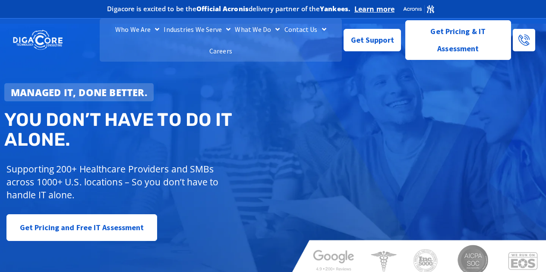  What do you see at coordinates (221, 40) in the screenshot?
I see `nav: Menu` at bounding box center [221, 40].